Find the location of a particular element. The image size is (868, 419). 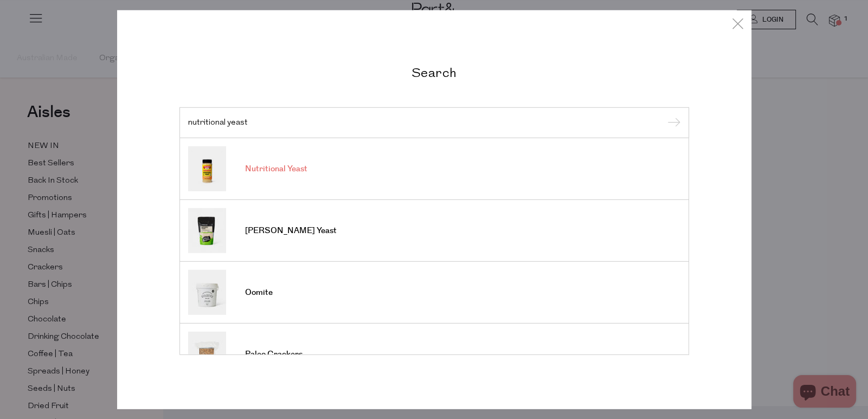

span: Paleo Crackers is located at coordinates (274, 355).